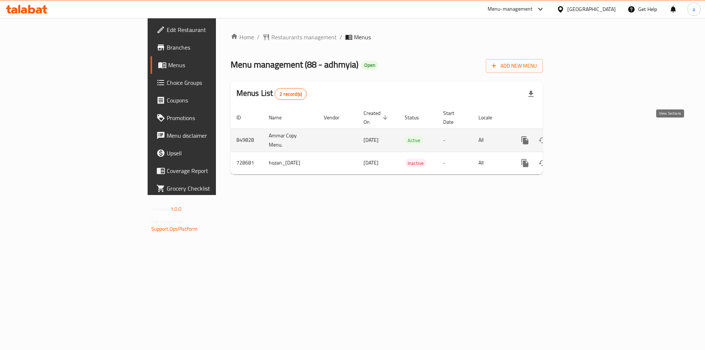  Describe the element at coordinates (510, 9) in the screenshot. I see `div: Menu-management` at that location.